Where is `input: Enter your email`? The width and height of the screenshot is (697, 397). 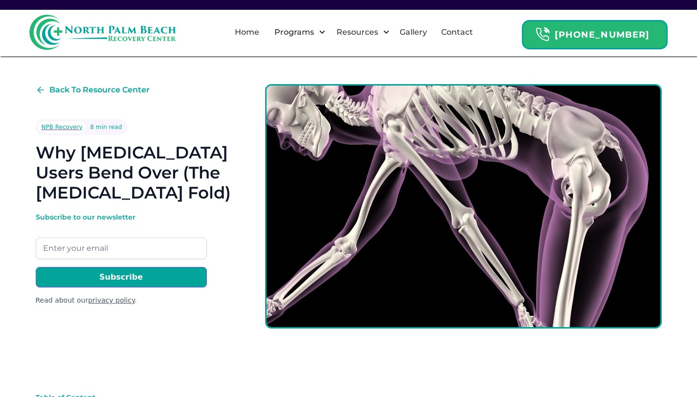
input: Enter your email is located at coordinates (121, 249).